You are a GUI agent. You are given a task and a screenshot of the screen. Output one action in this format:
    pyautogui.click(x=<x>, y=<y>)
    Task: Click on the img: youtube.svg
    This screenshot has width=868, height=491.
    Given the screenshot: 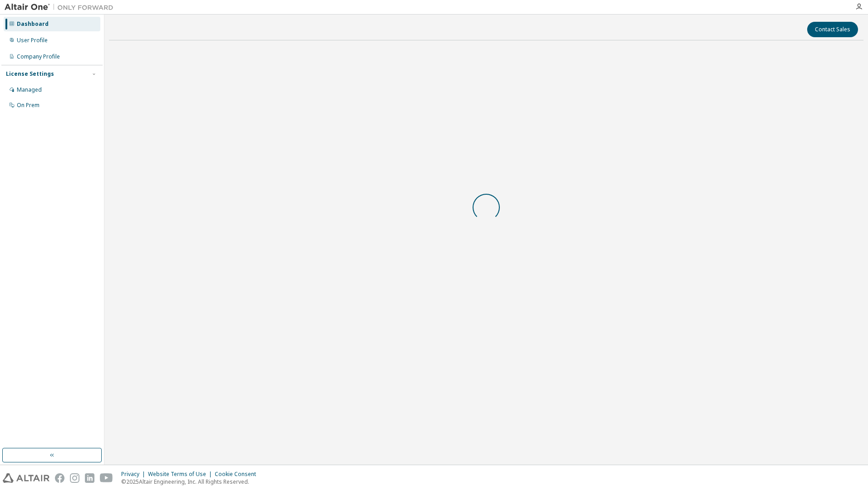 What is the action you would take?
    pyautogui.click(x=106, y=478)
    